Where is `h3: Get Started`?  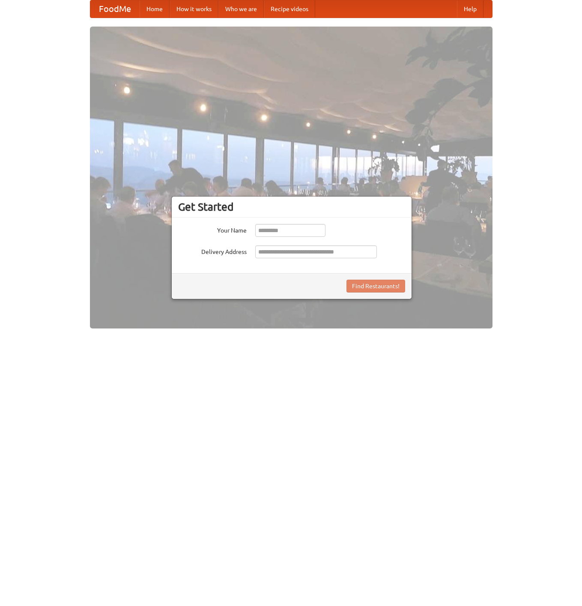
h3: Get Started is located at coordinates (292, 207).